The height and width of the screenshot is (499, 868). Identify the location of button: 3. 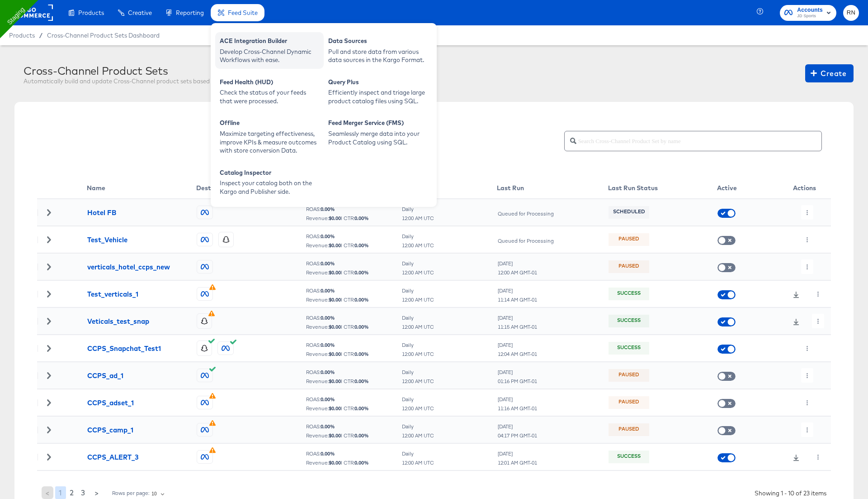
(83, 492).